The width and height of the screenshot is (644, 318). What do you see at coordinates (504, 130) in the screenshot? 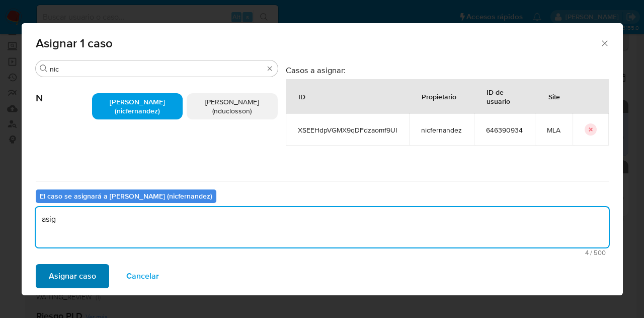
I see `span: 646390934` at bounding box center [504, 130].